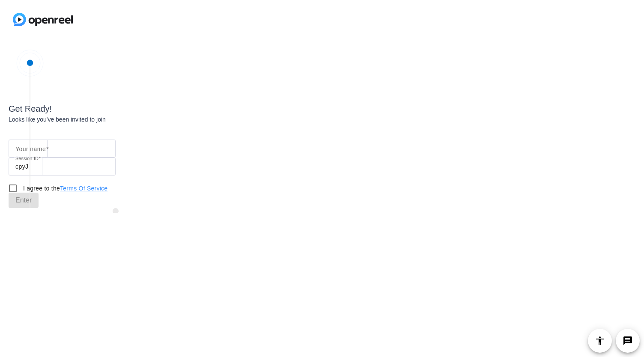 Image resolution: width=644 pixels, height=357 pixels. Describe the element at coordinates (116, 109) in the screenshot. I see `div: Get Ready!` at that location.